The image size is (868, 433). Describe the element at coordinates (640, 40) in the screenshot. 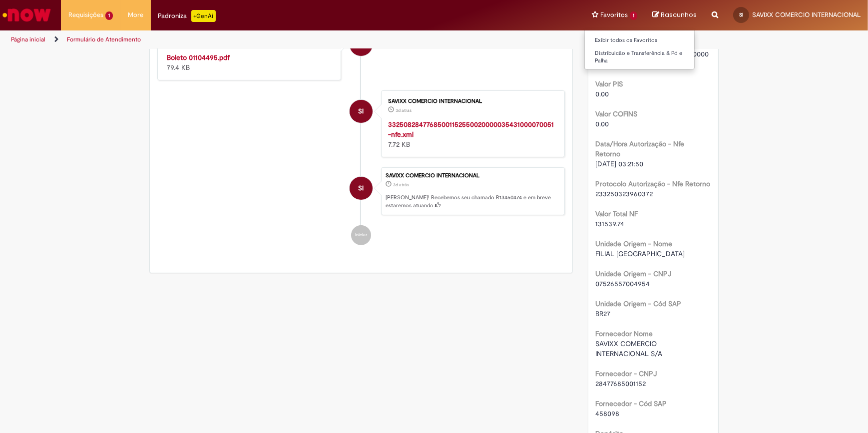

I see `a: Exibir todos os Favoritos` at that location.